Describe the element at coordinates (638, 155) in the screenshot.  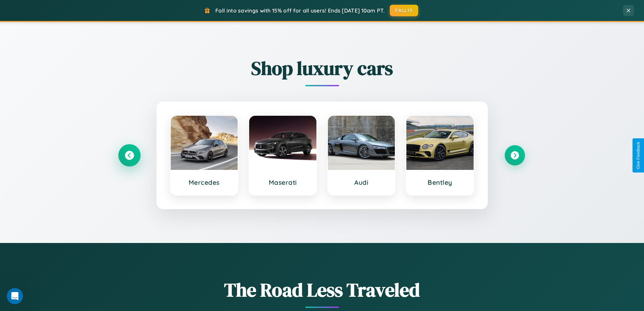
I see `div: Give Feedback` at that location.